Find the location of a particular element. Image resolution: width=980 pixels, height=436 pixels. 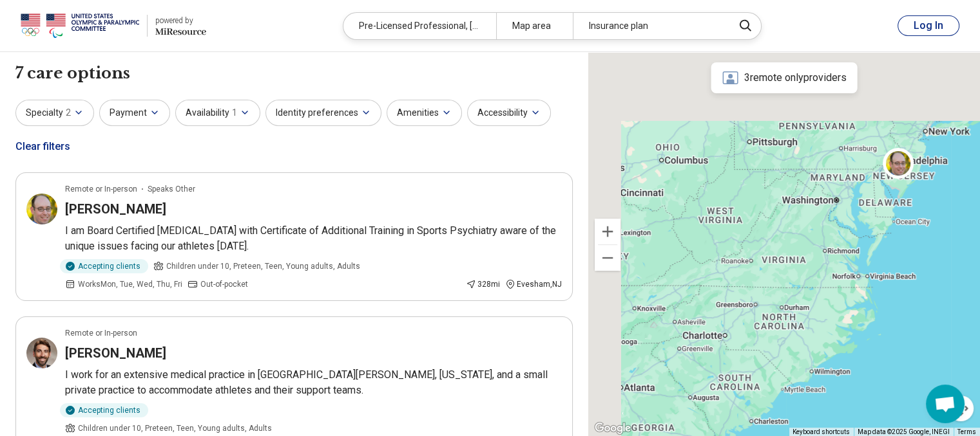

h1: 7 care options is located at coordinates (73, 73).